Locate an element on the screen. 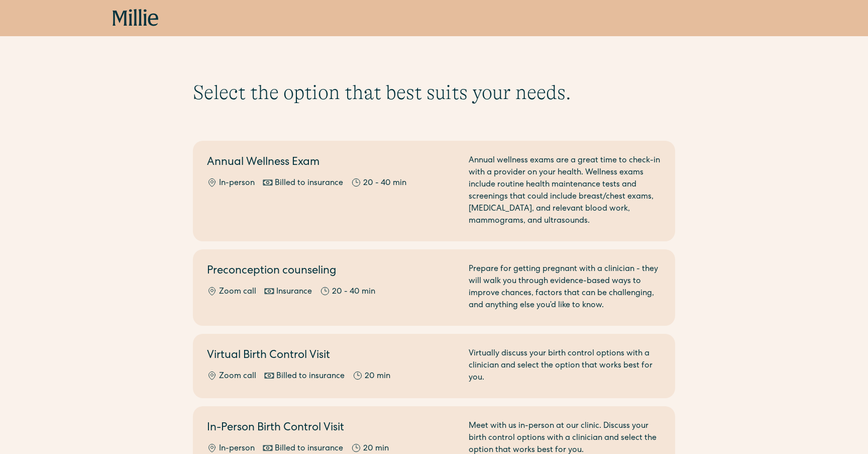 This screenshot has width=868, height=454. div: In-person is located at coordinates (237, 183).